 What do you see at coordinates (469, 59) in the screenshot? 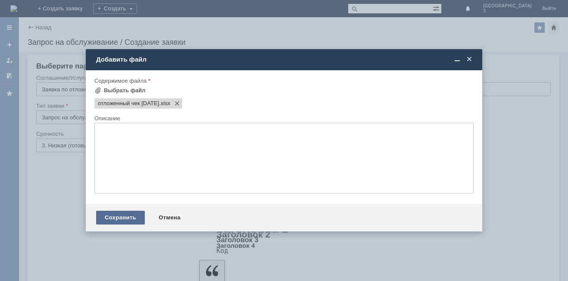
I see `span: Закрыть` at bounding box center [469, 59].